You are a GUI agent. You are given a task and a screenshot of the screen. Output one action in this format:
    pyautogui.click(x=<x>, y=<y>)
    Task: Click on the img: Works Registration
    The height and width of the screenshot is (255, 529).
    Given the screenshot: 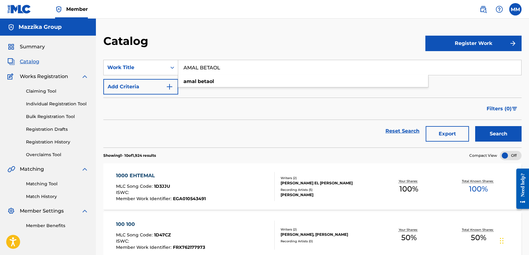 What is the action you would take?
    pyautogui.click(x=11, y=76)
    